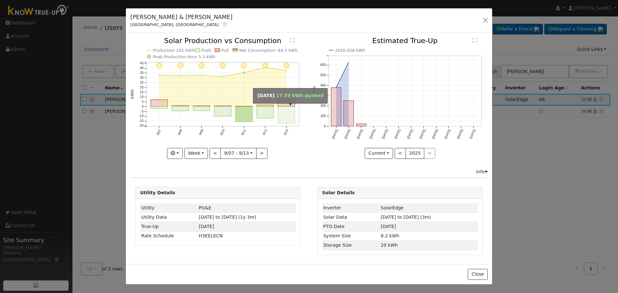  I want to click on i: 9/09 - Clear, so click(202, 66).